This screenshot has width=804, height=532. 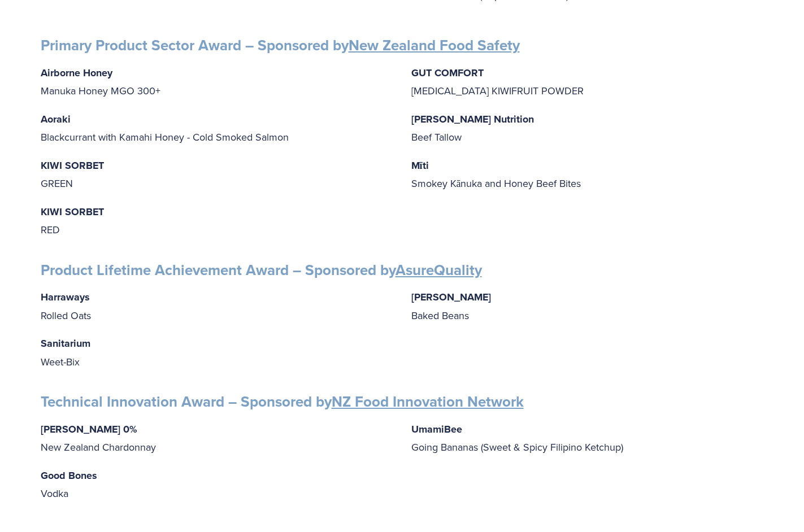 I want to click on p: Going Bananas (Sweet & Spicy Filipino Ketchup), so click(x=588, y=438).